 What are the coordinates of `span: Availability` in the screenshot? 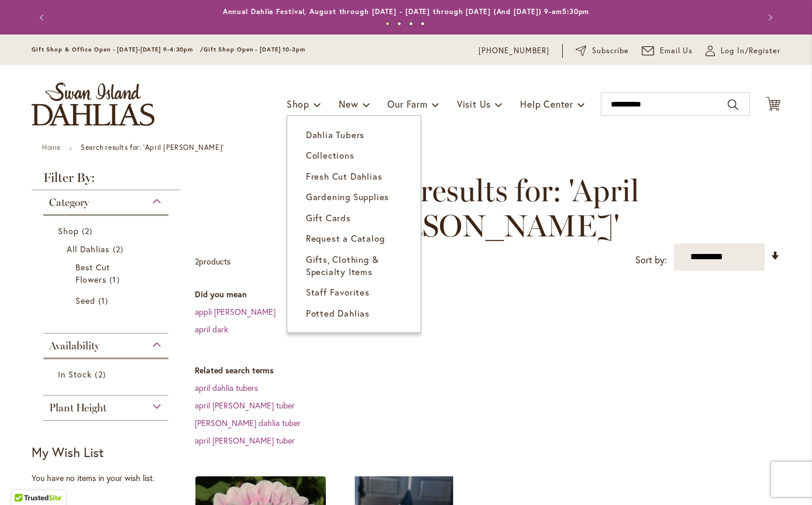 It's located at (75, 346).